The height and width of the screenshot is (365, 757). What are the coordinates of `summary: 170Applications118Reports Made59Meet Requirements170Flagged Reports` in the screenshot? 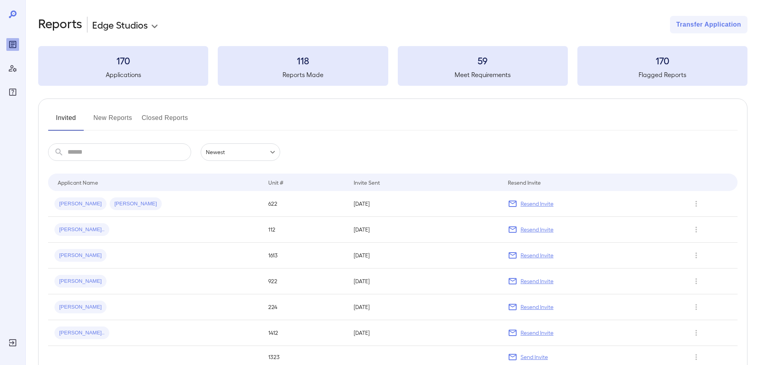 It's located at (392, 66).